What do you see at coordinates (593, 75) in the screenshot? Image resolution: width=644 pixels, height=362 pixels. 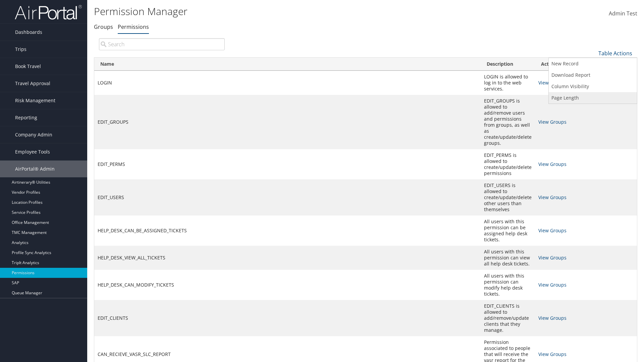 I see `a: Download Report` at bounding box center [593, 75].